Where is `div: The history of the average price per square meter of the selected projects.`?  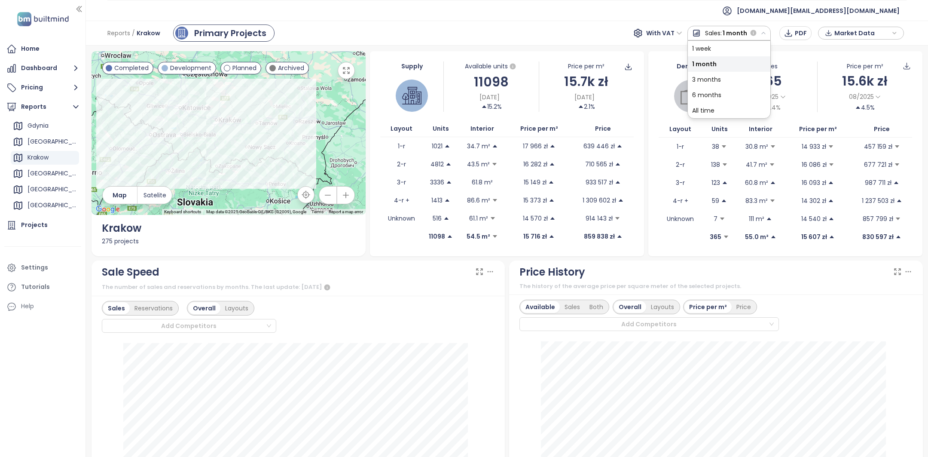 div: The history of the average price per square meter of the selected projects. is located at coordinates (716, 286).